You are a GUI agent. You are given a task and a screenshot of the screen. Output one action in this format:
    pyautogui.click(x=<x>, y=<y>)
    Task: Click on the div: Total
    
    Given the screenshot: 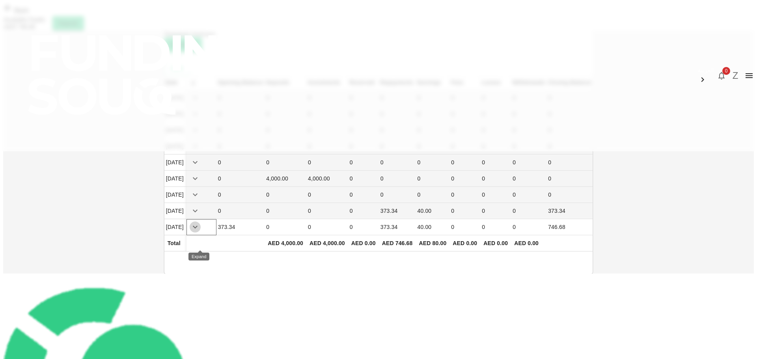 What is the action you would take?
    pyautogui.click(x=175, y=243)
    